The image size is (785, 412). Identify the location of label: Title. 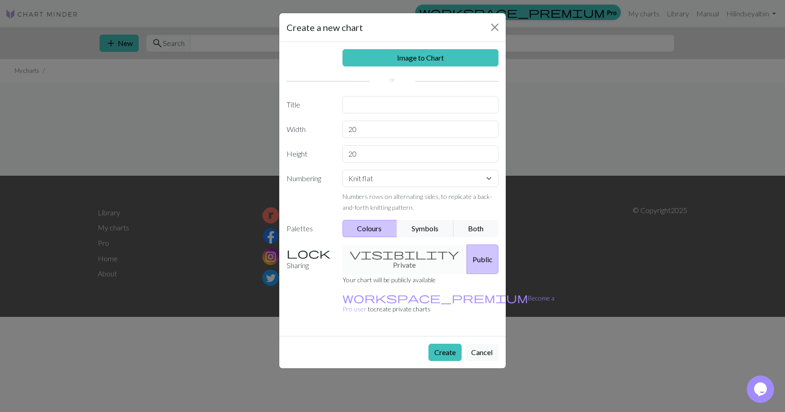
(309, 105).